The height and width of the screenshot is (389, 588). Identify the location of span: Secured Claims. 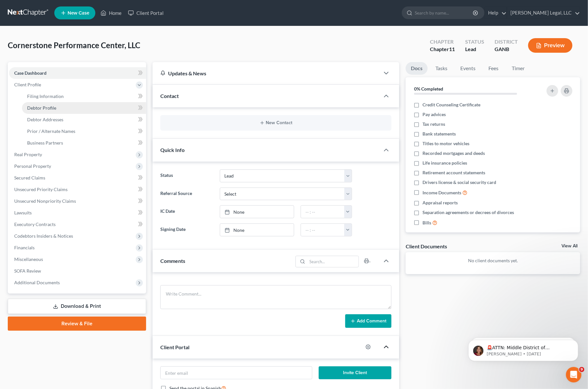
(30, 178).